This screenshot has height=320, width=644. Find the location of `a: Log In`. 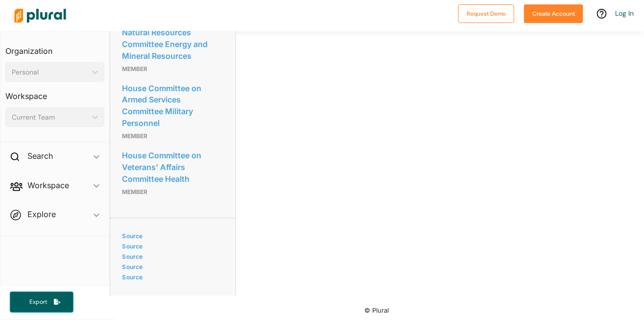

a: Log In is located at coordinates (625, 13).